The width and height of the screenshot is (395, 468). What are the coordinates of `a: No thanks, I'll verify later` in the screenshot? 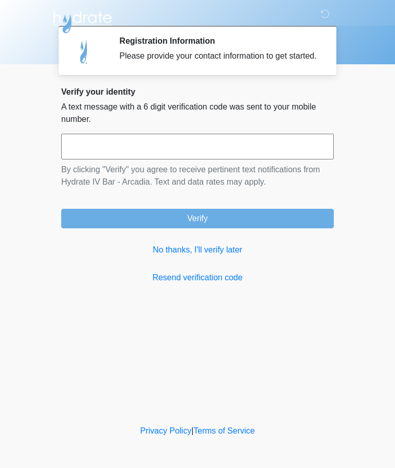 It's located at (198, 250).